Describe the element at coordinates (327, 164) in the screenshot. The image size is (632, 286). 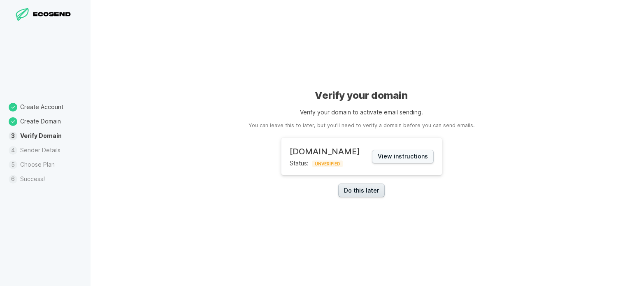
I see `span: UNVERIFIED` at that location.